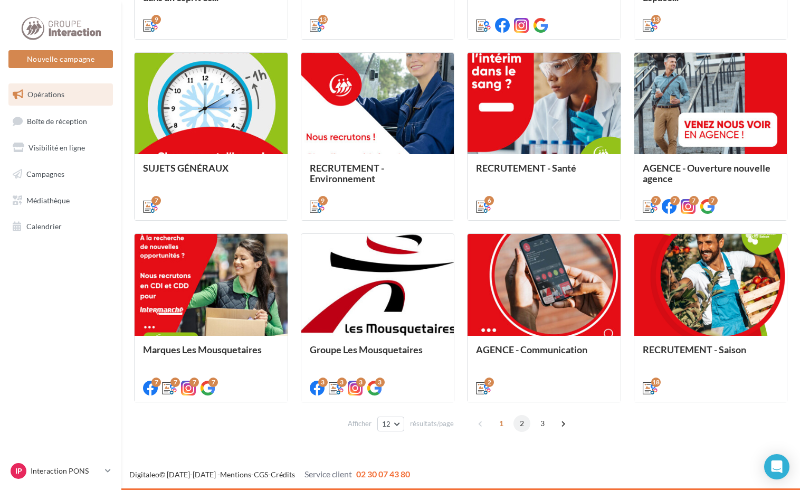 This screenshot has height=490, width=800. Describe the element at coordinates (432, 423) in the screenshot. I see `span: résultats/page` at that location.